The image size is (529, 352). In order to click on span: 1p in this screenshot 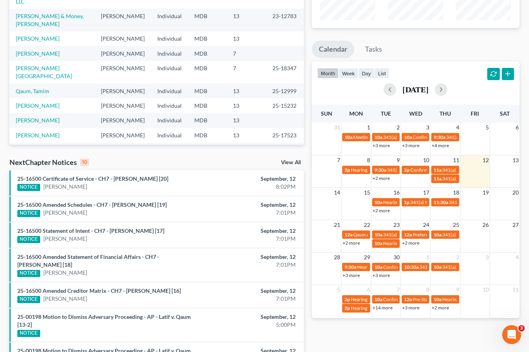, I will do `click(407, 202)`.